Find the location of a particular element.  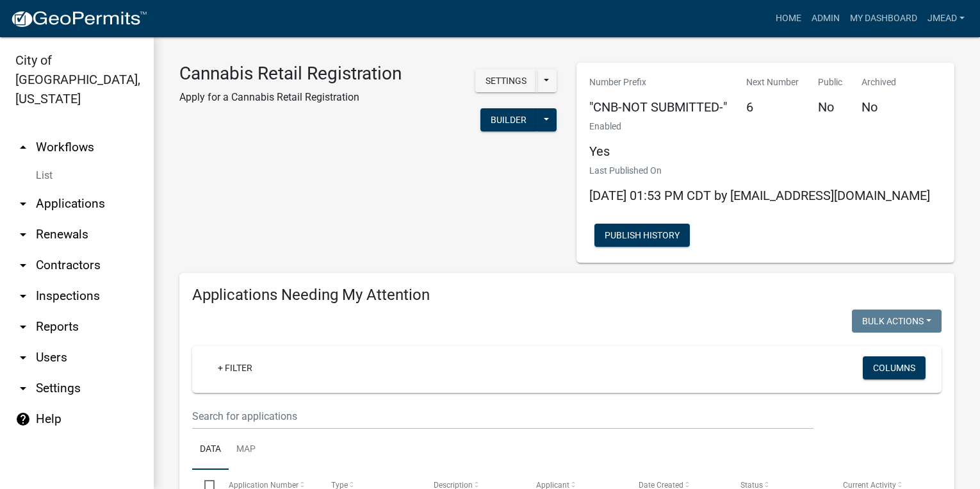

button: Builder is located at coordinates (509, 120).